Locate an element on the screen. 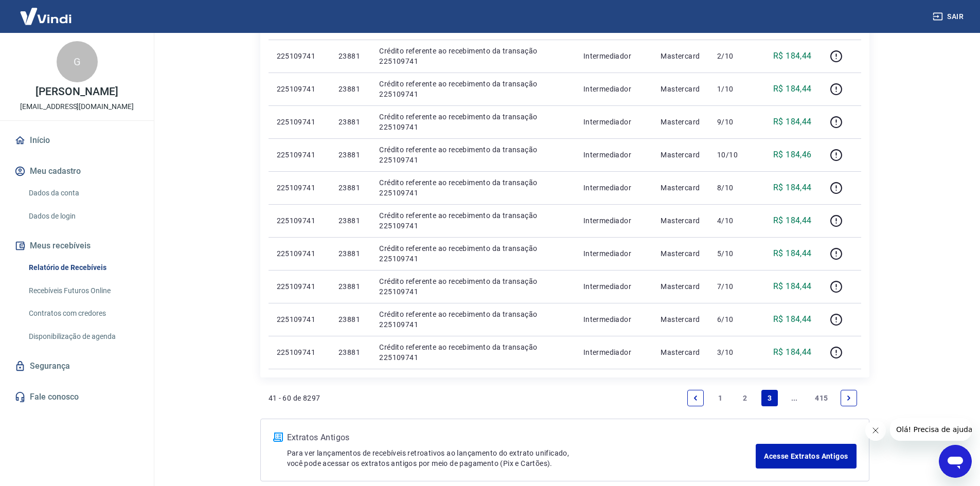  a: Disponibilização de agenda is located at coordinates (83, 336).